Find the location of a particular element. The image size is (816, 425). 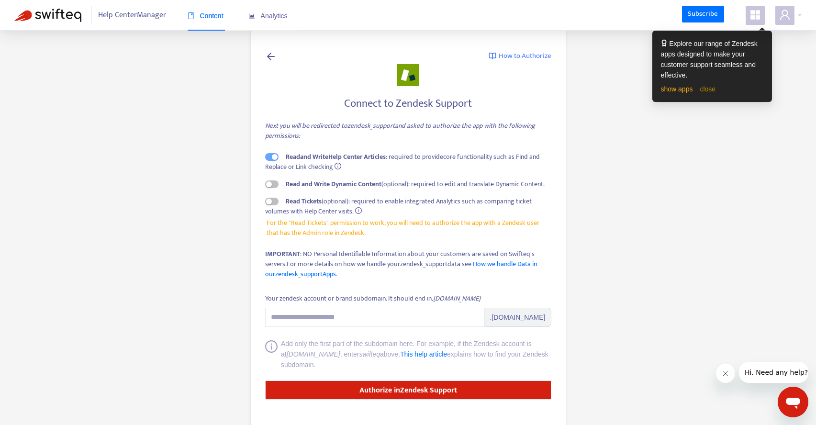

a: How to Authorize is located at coordinates (520, 56).